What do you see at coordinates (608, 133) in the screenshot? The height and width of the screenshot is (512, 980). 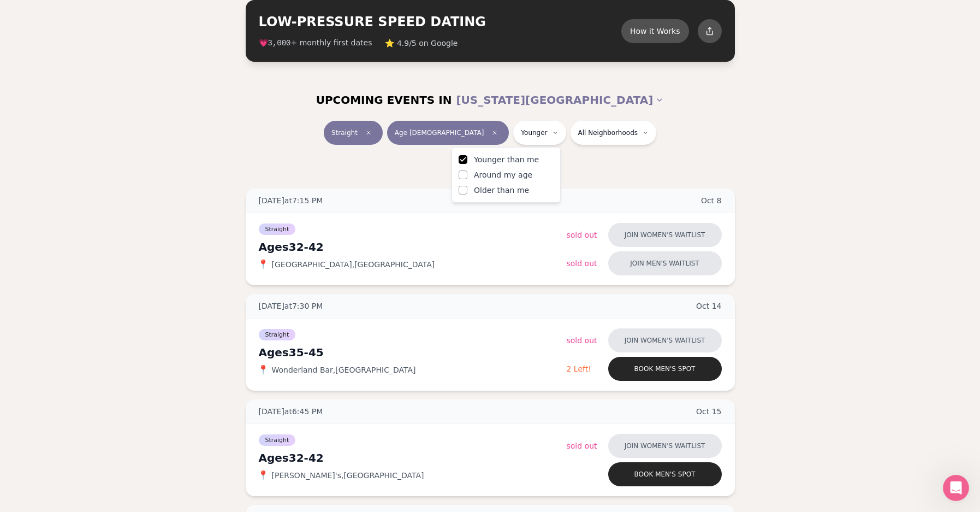 I see `span: All Neighborhoods` at bounding box center [608, 133].